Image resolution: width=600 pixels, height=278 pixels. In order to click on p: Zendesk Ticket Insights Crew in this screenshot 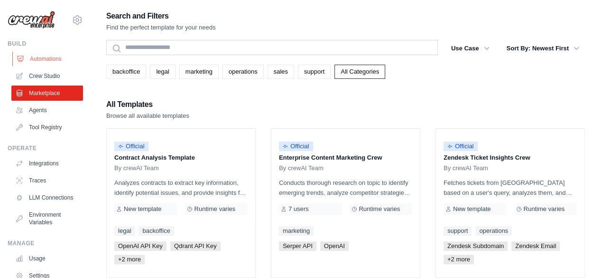, I will do `click(510, 158)`.